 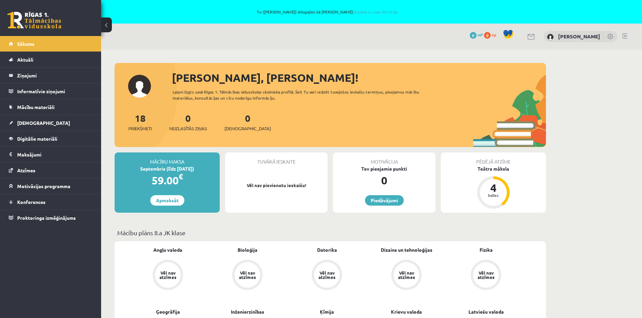 What do you see at coordinates (247, 312) in the screenshot?
I see `a: Inženierzinības` at bounding box center [247, 312].